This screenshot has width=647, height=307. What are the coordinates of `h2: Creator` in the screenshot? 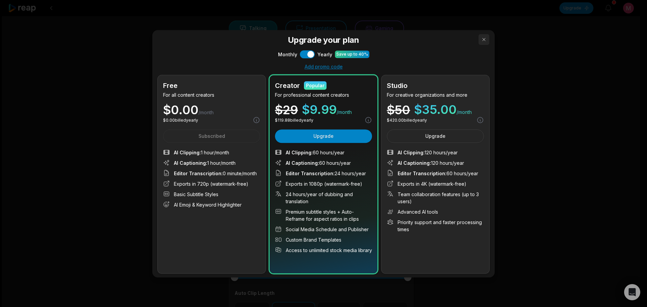 It's located at (287, 85).